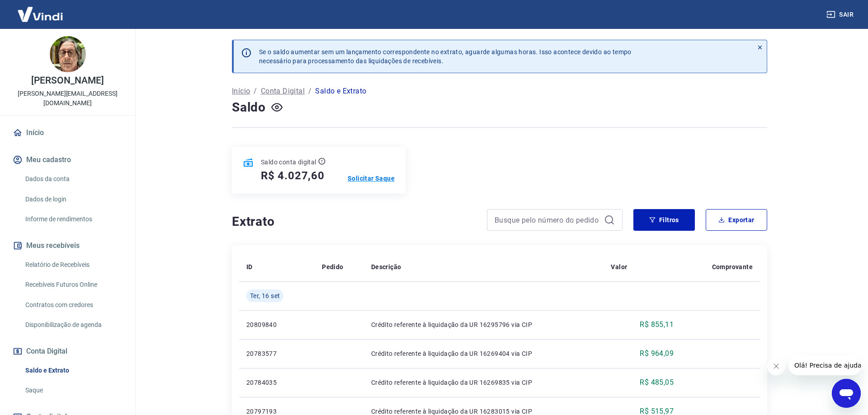  What do you see at coordinates (73, 391) in the screenshot?
I see `a: Saque` at bounding box center [73, 391].